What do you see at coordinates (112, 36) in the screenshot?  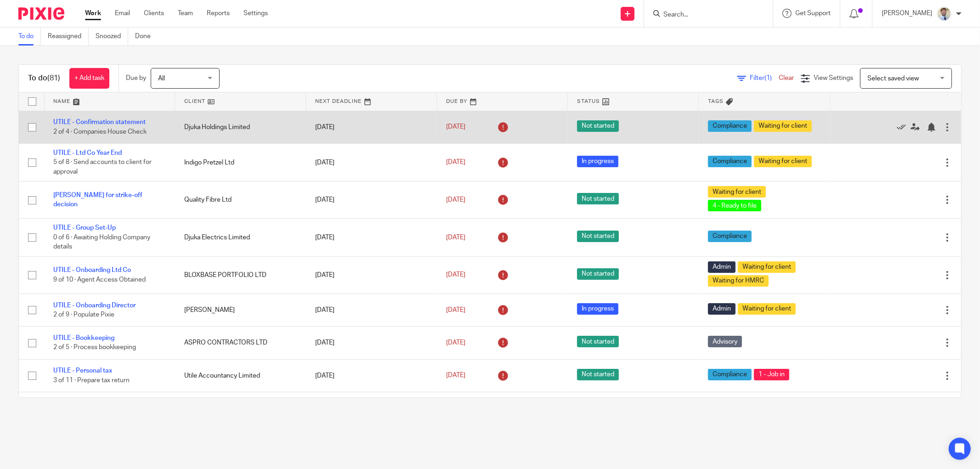 I see `a: Snoozed` at bounding box center [112, 36].